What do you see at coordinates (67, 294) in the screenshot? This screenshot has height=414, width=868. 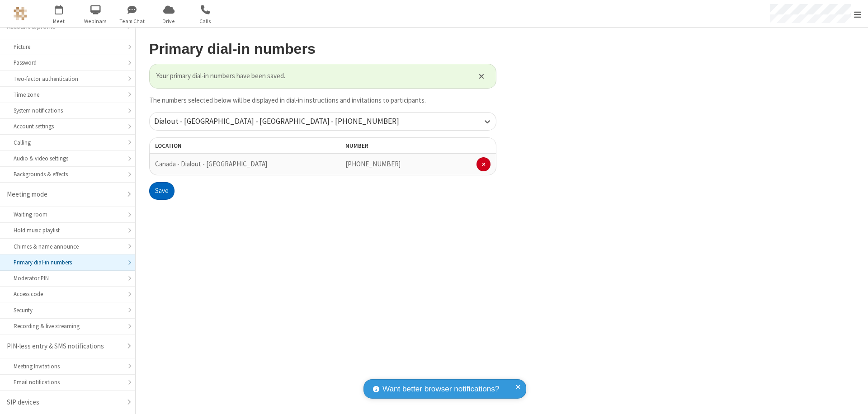 I see `div: Access code` at bounding box center [67, 294].